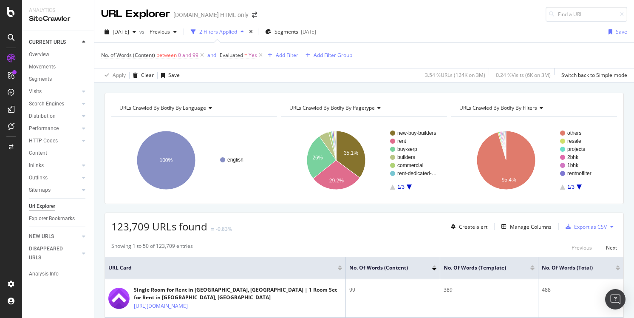  What do you see at coordinates (42, 116) in the screenshot?
I see `div: Distribution` at bounding box center [42, 116].